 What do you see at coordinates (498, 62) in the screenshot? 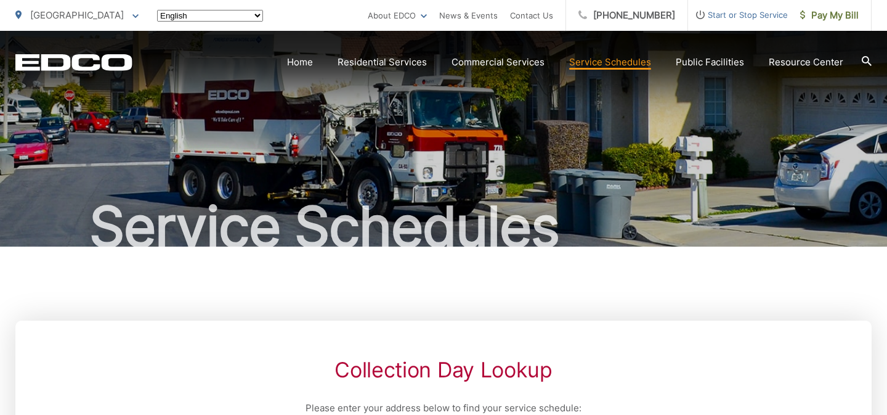
I see `a: Commercial Services` at bounding box center [498, 62].